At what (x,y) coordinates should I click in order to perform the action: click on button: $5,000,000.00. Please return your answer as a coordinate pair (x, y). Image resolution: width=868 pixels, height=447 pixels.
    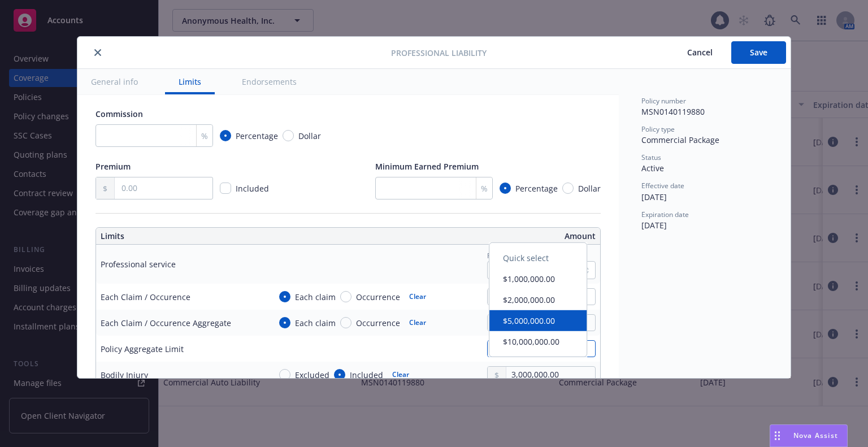
    Looking at the image, I should click on (538, 321).